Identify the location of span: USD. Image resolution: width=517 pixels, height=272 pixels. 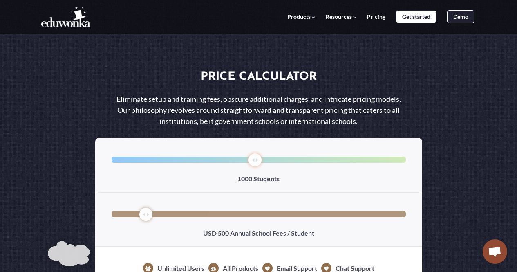
(210, 232).